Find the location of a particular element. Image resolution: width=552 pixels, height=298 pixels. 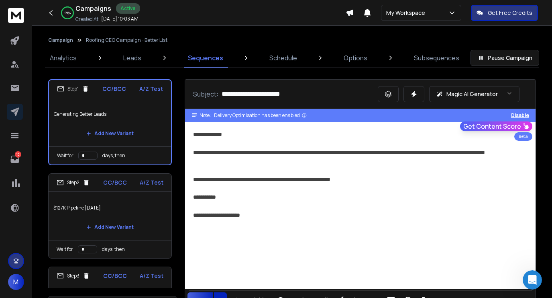

button: M is located at coordinates (16, 282).